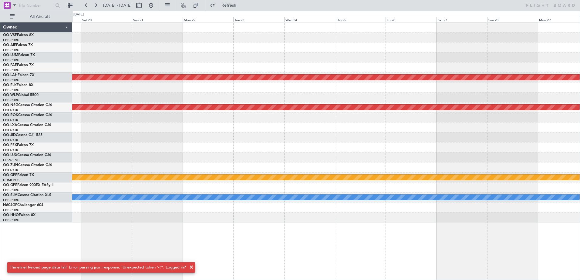  What do you see at coordinates (27, 165) in the screenshot?
I see `a: OO-ZUNCessna Citation CJ4` at bounding box center [27, 165].